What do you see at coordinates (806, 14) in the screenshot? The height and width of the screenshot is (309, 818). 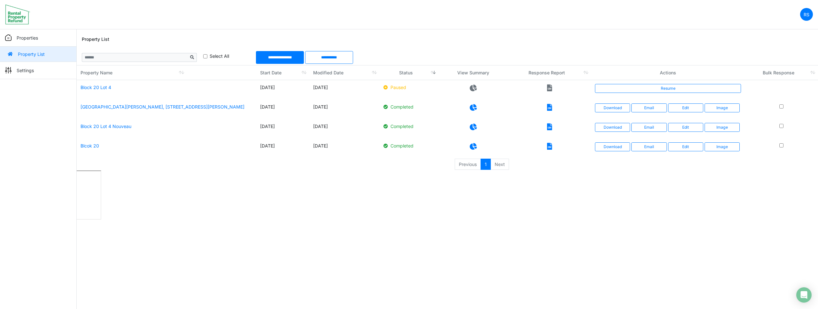 I see `p: RS` at bounding box center [806, 14].